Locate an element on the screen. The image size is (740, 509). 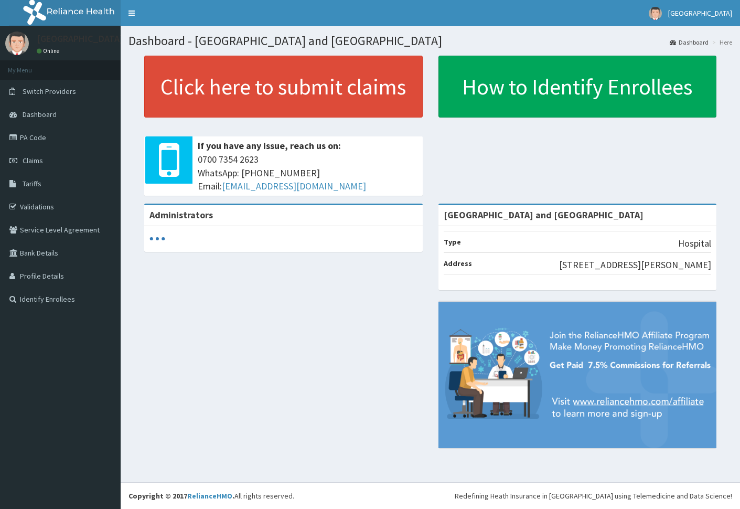
span: Dashboard is located at coordinates (39, 114).